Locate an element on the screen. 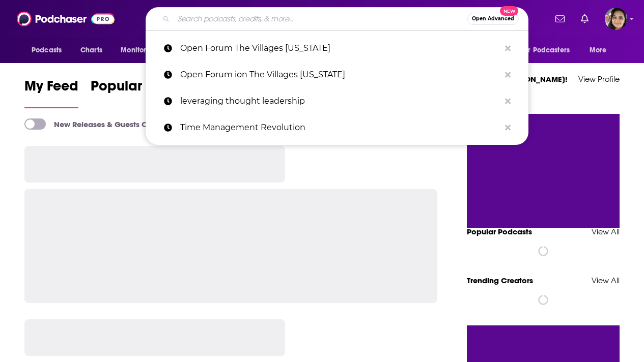  span: For Podcasters is located at coordinates (545, 50).